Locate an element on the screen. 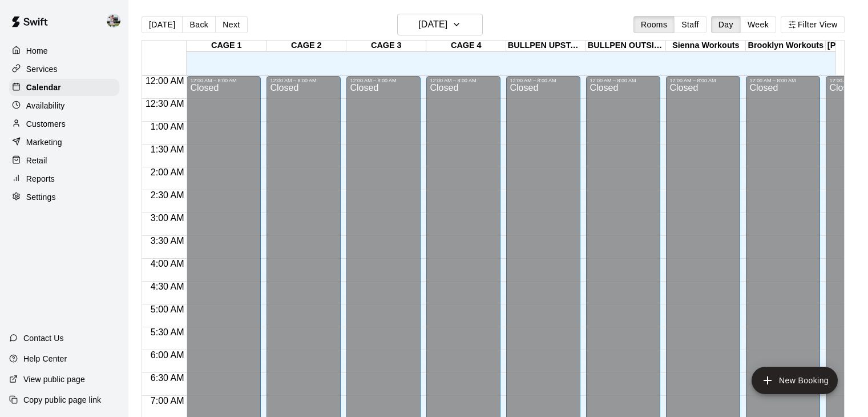 Image resolution: width=868 pixels, height=417 pixels. span: 6:00 AM is located at coordinates (168, 354).